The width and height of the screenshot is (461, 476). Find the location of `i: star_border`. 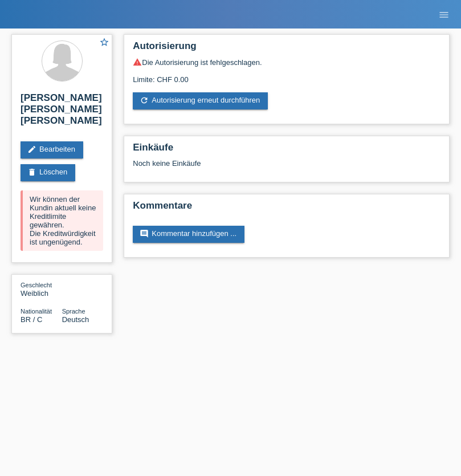

i: star_border is located at coordinates (104, 42).